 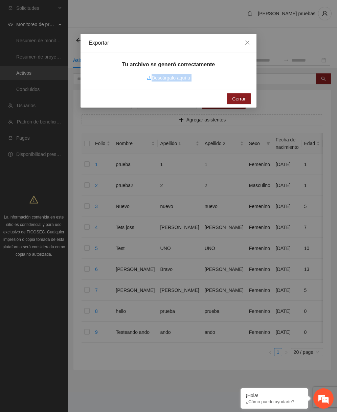 What do you see at coordinates (275, 396) in the screenshot?
I see `div: ¡Hola!` at bounding box center [275, 396].